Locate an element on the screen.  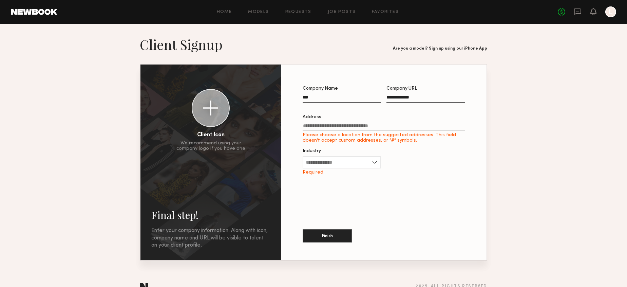
div: Are you a model? Sign up using our is located at coordinates (440, 49).